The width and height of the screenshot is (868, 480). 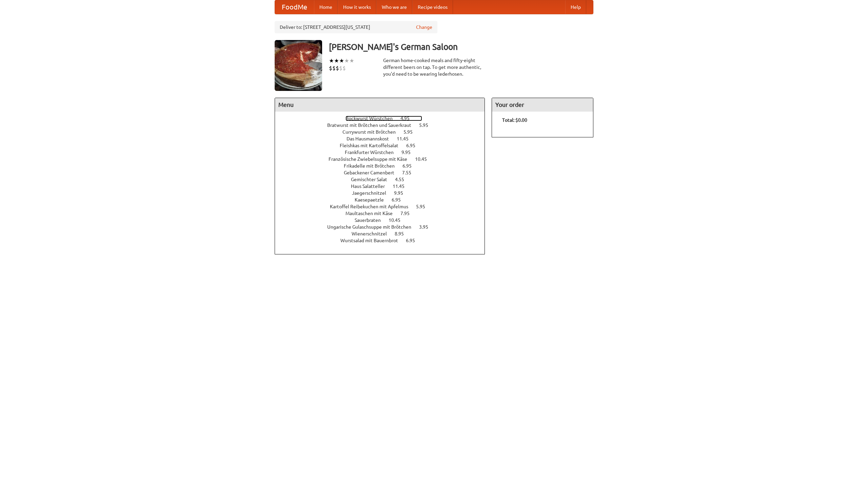 What do you see at coordinates (372, 193) in the screenshot?
I see `span: Jaegerschnitzel` at bounding box center [372, 193].